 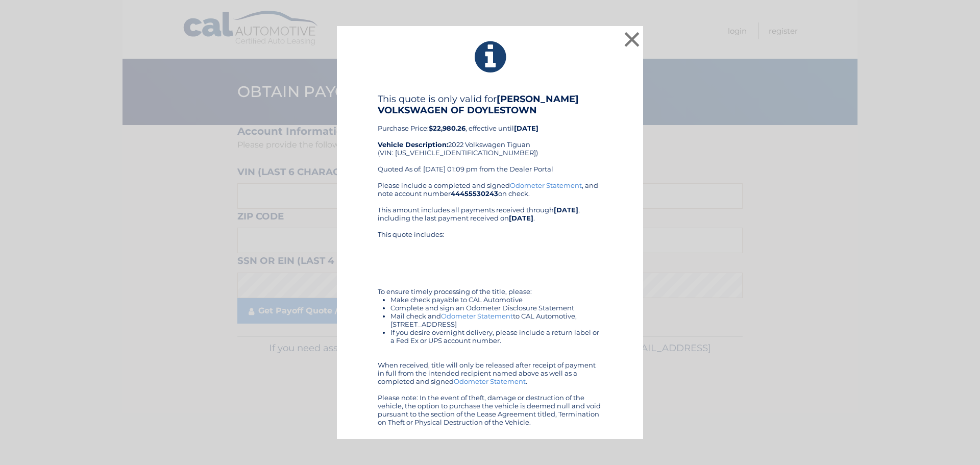 I want to click on div: Please include a completed and signed , and note account number on check. This amount includes al..., so click(x=490, y=303).